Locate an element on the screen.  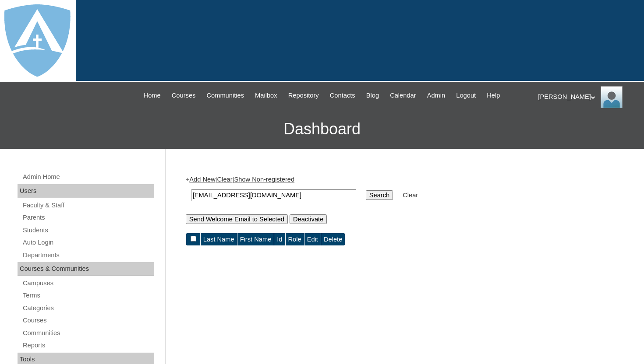
a: Faculty & Staff is located at coordinates (88, 205).